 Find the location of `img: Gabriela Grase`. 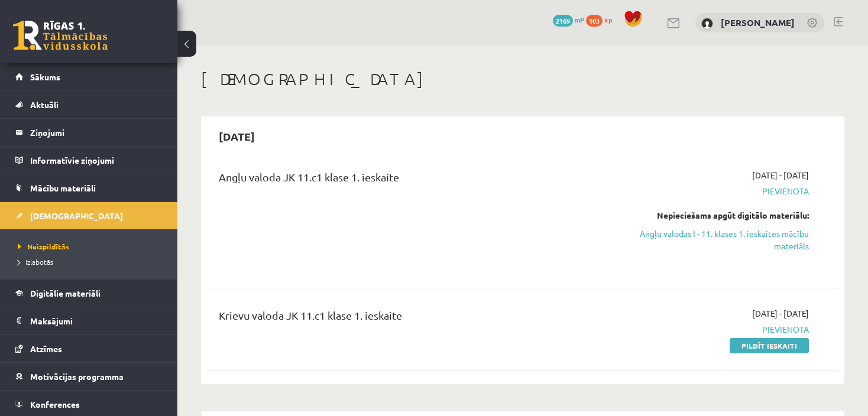

img: Gabriela Grase is located at coordinates (707, 23).